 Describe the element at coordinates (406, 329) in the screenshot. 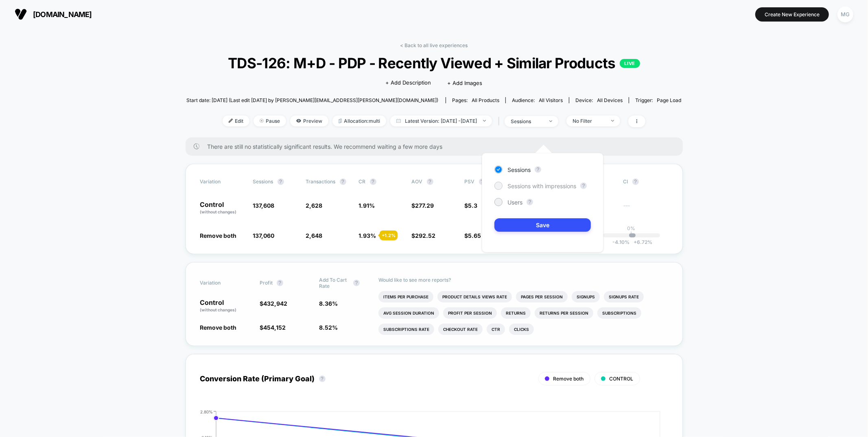

I see `li: Subscriptions Rate` at that location.